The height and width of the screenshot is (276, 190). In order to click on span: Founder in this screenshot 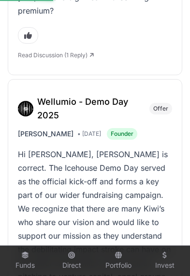, I will do `click(122, 134)`.